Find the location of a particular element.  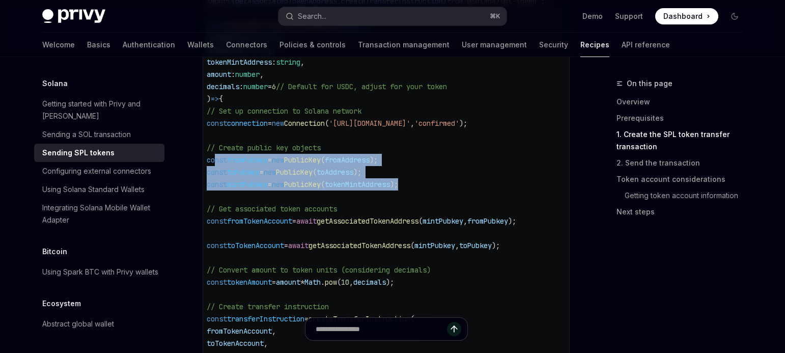

span: Dashboard is located at coordinates (682, 16).